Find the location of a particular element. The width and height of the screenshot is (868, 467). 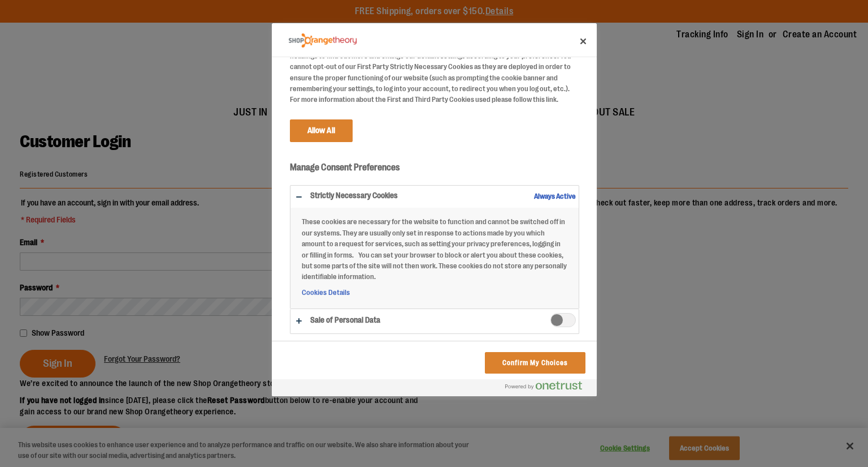

button: Cookie Details button opens Cookie List menu is located at coordinates (326, 292).